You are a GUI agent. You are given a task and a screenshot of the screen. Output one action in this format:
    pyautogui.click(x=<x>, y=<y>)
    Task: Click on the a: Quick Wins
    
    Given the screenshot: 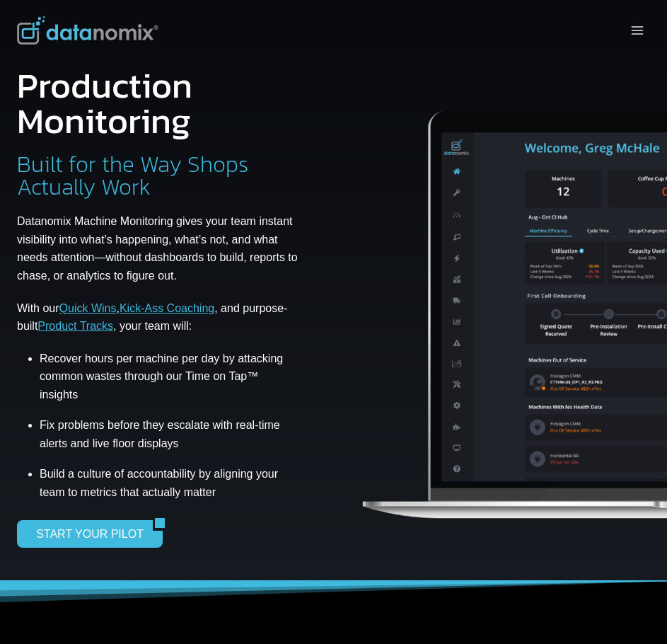 What is the action you would take?
    pyautogui.click(x=88, y=308)
    